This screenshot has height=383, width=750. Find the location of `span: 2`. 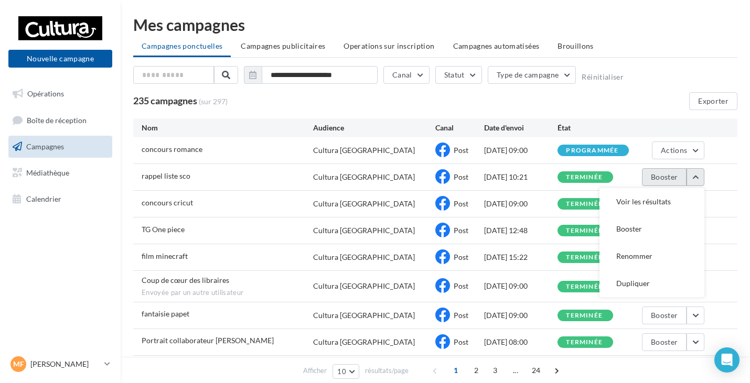

span: 2 is located at coordinates (476, 371).